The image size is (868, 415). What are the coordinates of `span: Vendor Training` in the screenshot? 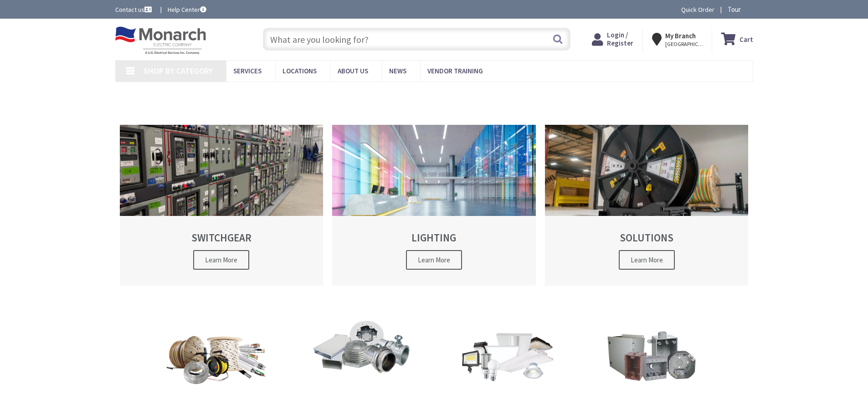 It's located at (455, 71).